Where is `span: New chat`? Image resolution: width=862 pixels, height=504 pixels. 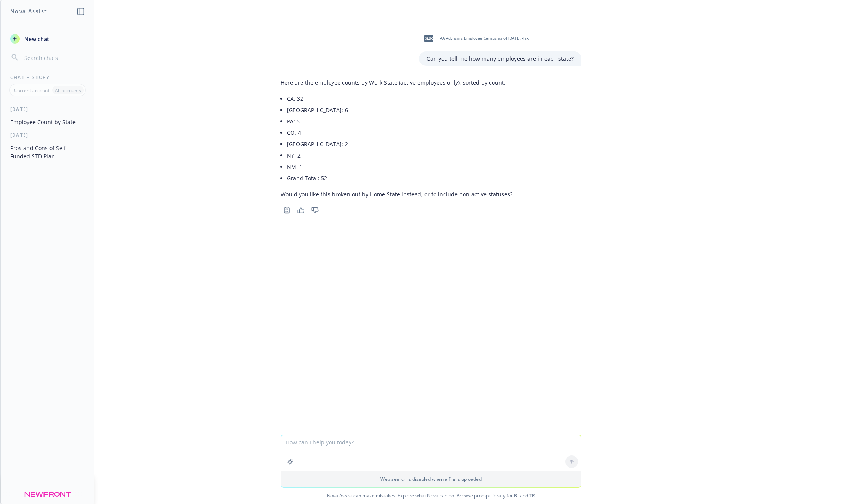
span: New chat is located at coordinates (36, 39).